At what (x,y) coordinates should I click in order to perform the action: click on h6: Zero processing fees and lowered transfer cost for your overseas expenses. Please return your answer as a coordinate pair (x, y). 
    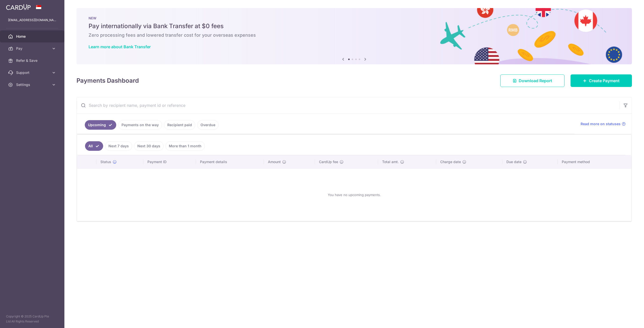
    Looking at the image, I should click on (354, 35).